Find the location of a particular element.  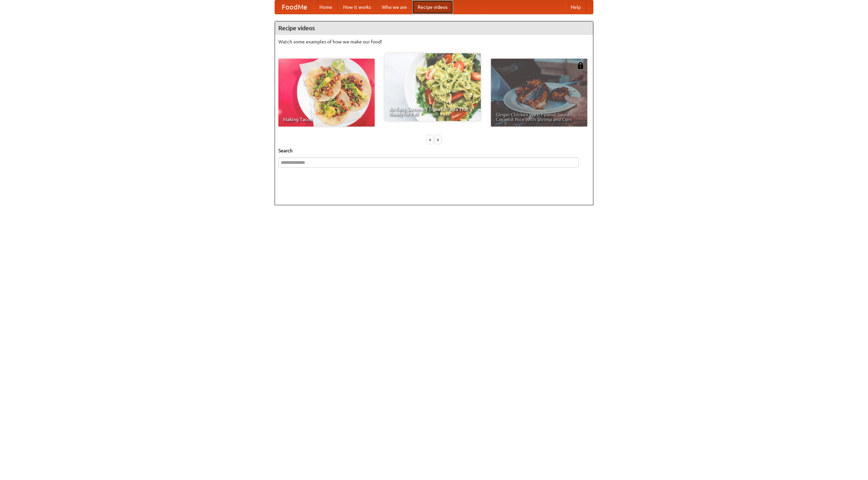

a: Making Tacos is located at coordinates (327, 92).